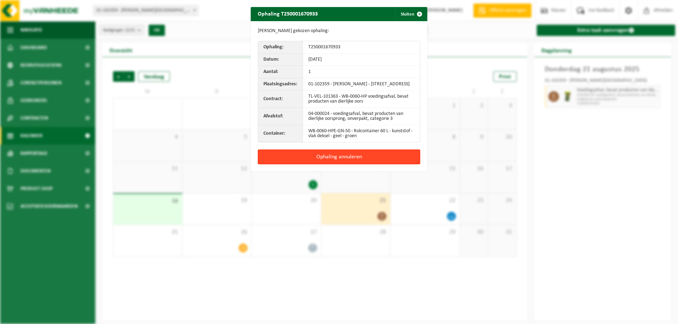 The height and width of the screenshot is (324, 678). I want to click on td: 1, so click(361, 72).